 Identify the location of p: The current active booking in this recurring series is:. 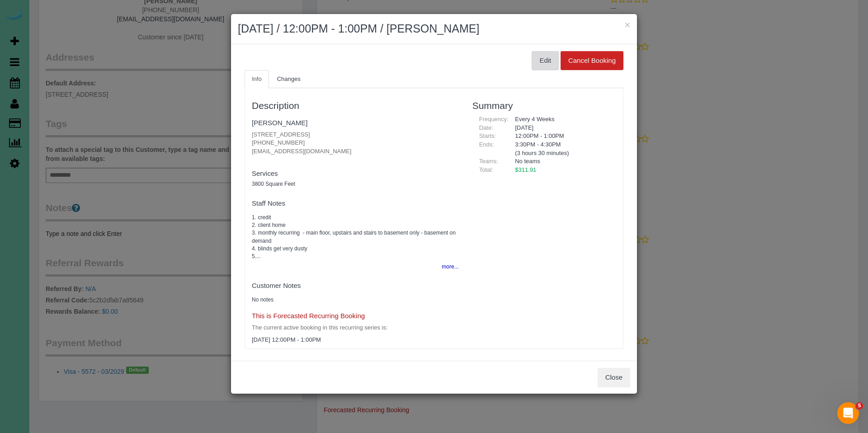
(356, 327).